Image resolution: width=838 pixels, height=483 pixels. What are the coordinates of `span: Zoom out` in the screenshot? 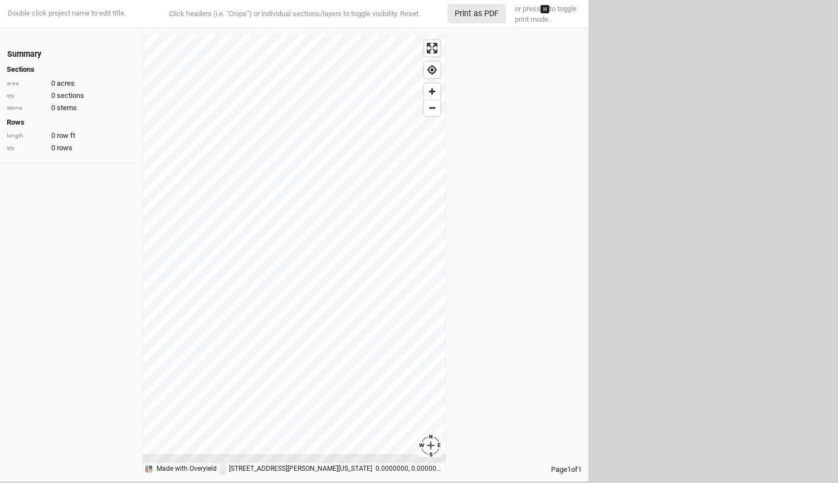 It's located at (432, 108).